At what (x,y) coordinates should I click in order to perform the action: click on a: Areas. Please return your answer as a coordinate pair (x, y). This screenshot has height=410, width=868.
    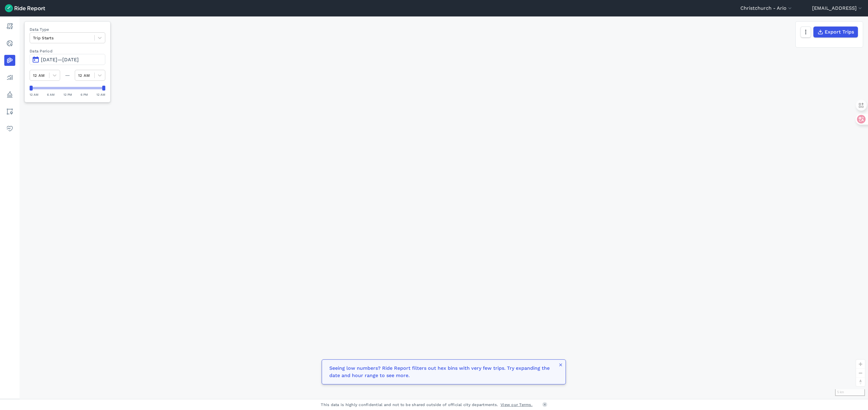
    Looking at the image, I should click on (10, 112).